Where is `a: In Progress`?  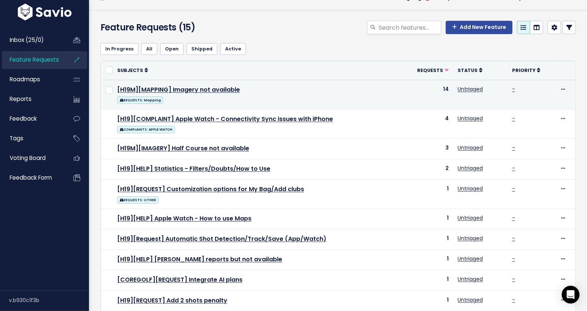 a: In Progress is located at coordinates (119, 49).